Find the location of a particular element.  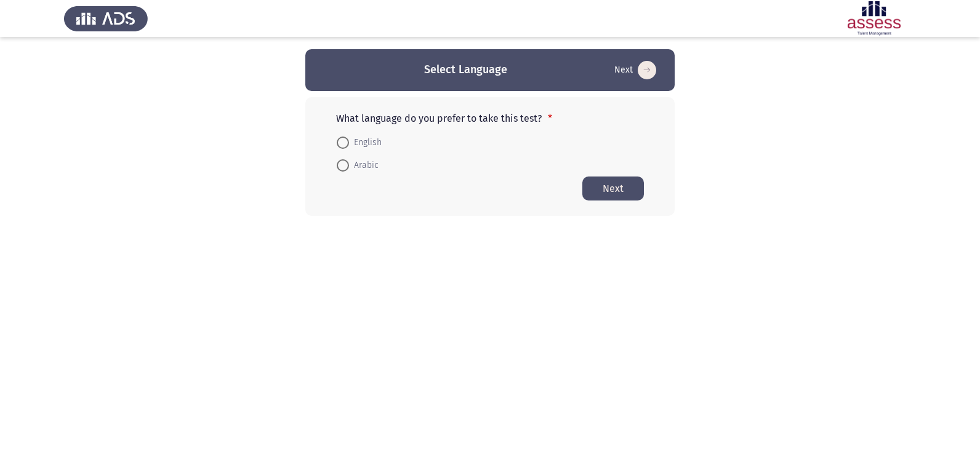

img: Assess Talent Management logo is located at coordinates (106, 19).